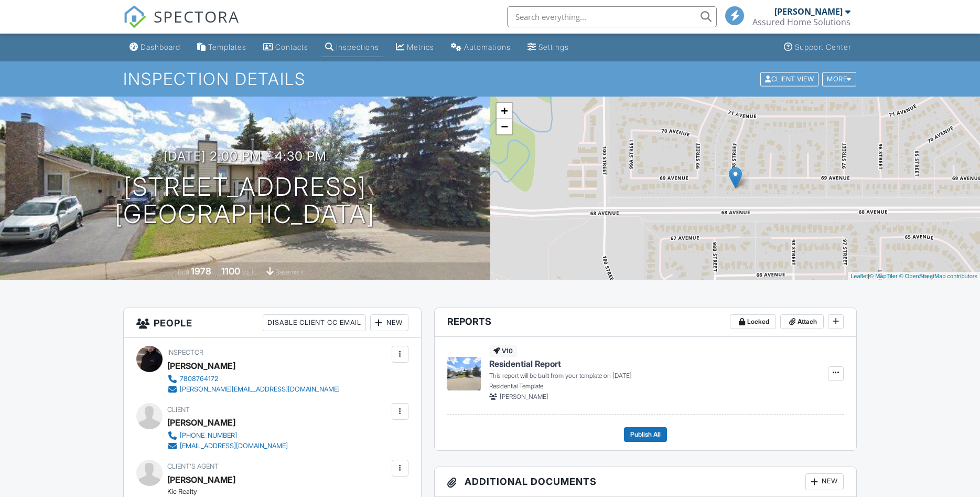 The image size is (980, 497). I want to click on span: sq. ft., so click(249, 272).